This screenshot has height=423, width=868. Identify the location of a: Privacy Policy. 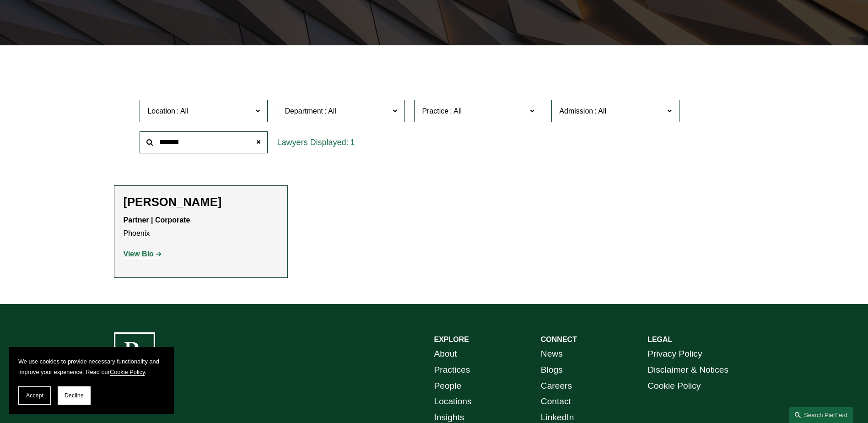
(675, 354).